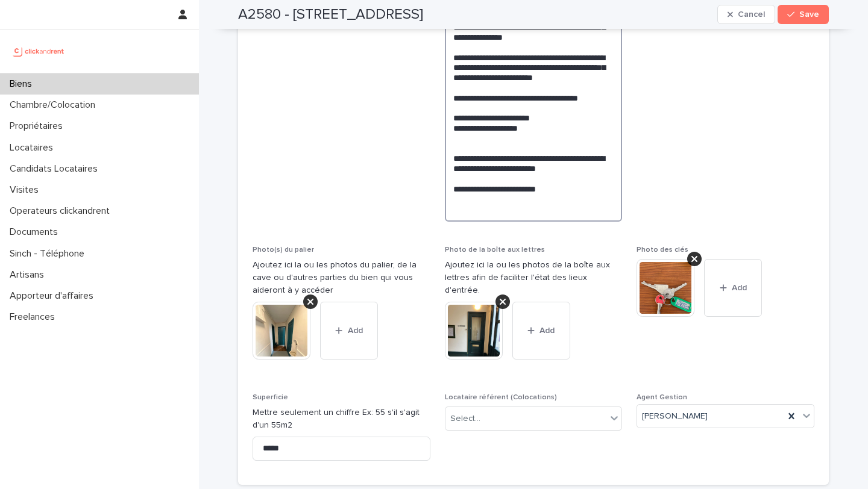 The width and height of the screenshot is (868, 489). What do you see at coordinates (34, 317) in the screenshot?
I see `p: Freelances` at bounding box center [34, 317].